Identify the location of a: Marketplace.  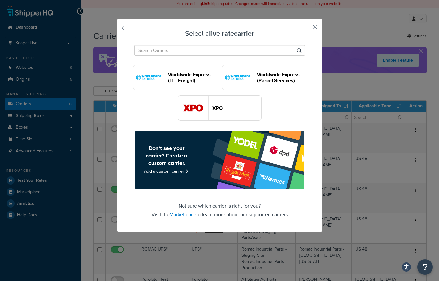
(183, 214).